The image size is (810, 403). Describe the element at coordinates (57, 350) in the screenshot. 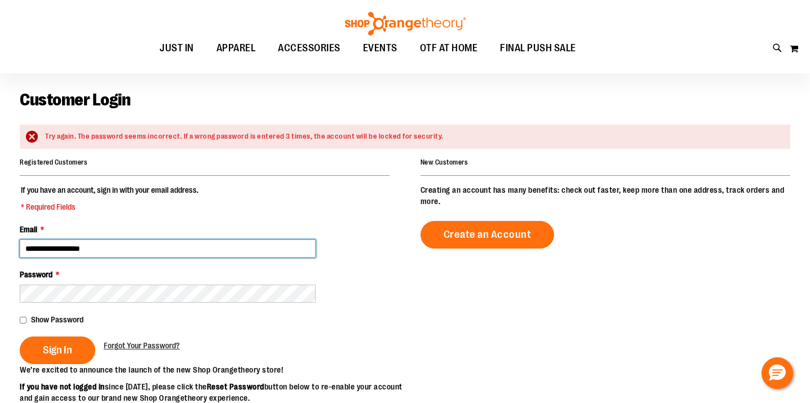

I see `span: Sign In` at that location.